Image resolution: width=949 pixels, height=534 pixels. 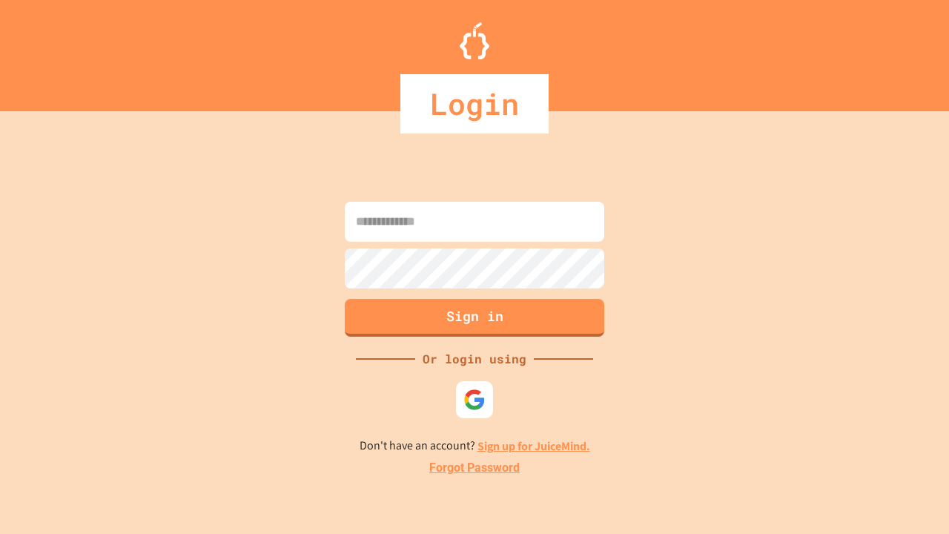 I want to click on div: Login, so click(x=475, y=104).